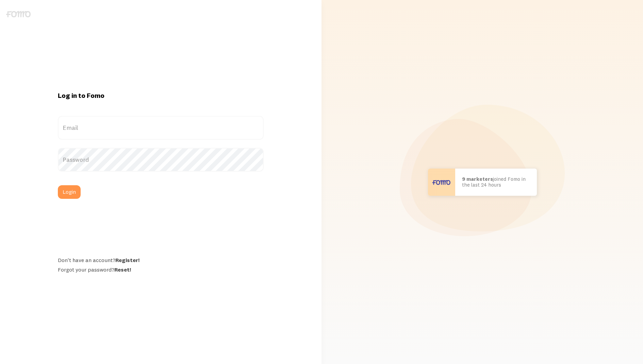 This screenshot has width=643, height=364. Describe the element at coordinates (477, 179) in the screenshot. I see `b: 9 marketers` at that location.